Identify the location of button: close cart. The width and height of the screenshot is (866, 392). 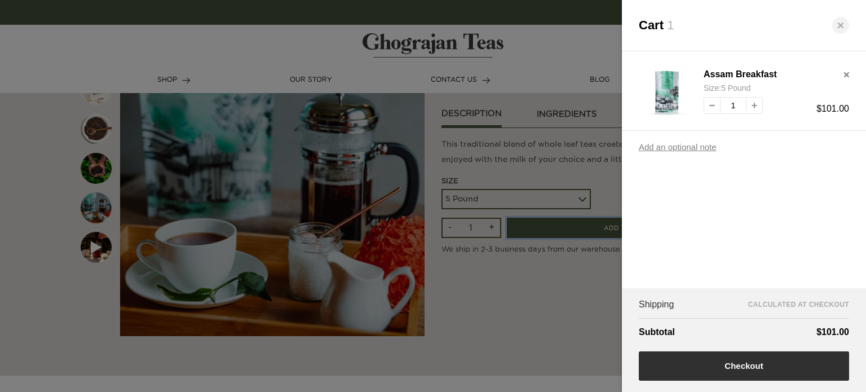
(841, 25).